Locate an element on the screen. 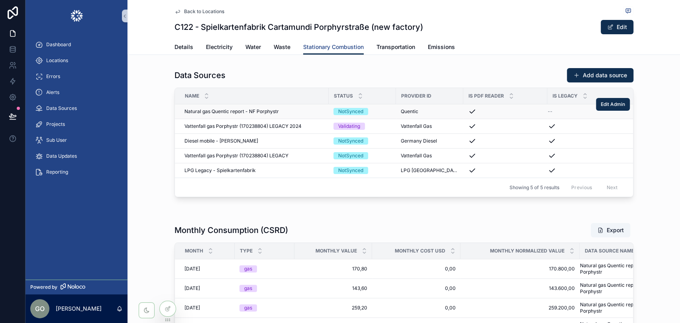  span: Type is located at coordinates (246, 251).